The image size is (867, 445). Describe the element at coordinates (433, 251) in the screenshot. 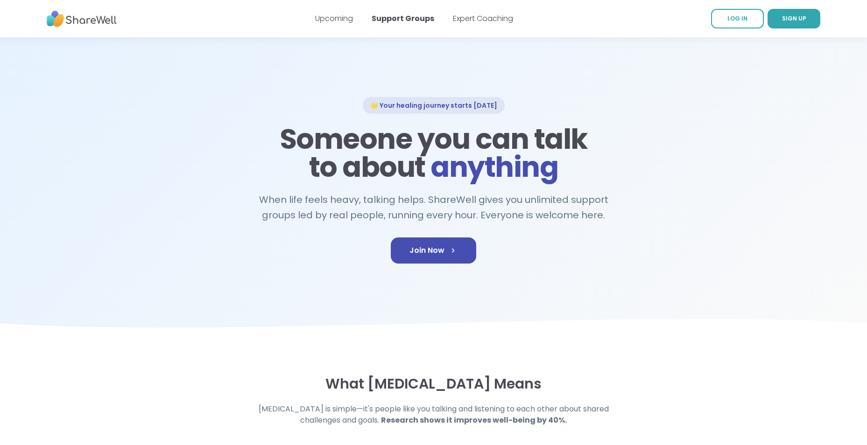

I see `a: Join Now` at that location.